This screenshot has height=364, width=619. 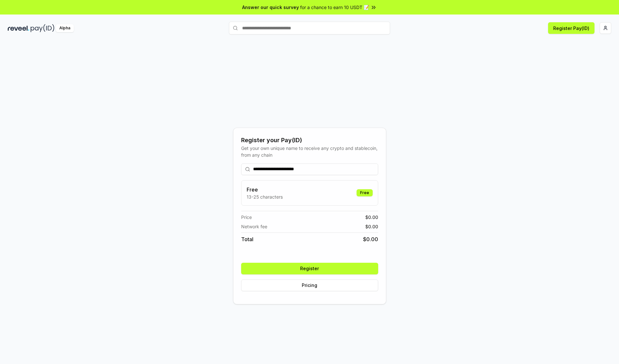 What do you see at coordinates (65, 28) in the screenshot?
I see `div: Alpha` at bounding box center [65, 28].